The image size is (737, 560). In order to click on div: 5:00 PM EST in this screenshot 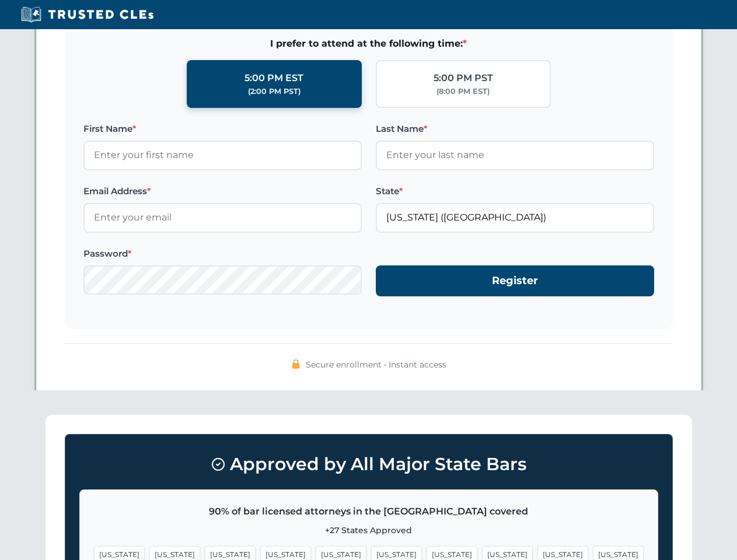, I will do `click(273, 78)`.